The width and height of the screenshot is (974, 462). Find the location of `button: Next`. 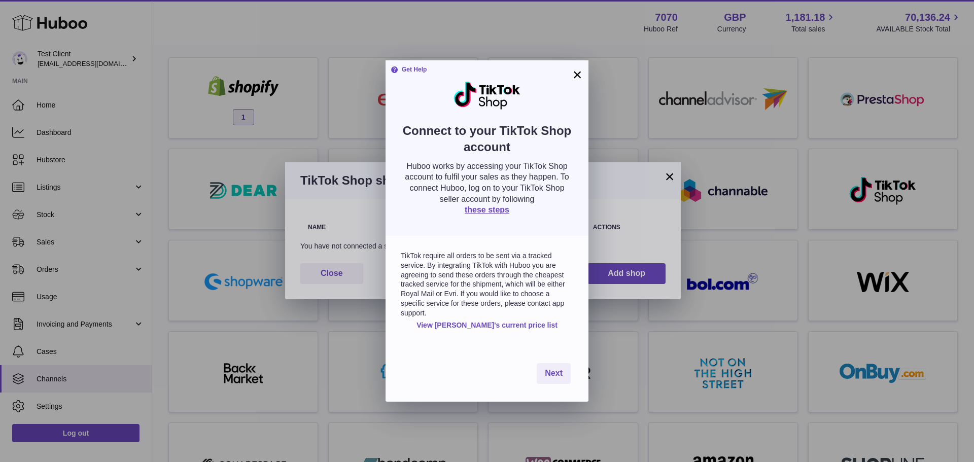

button: Next is located at coordinates (554, 374).